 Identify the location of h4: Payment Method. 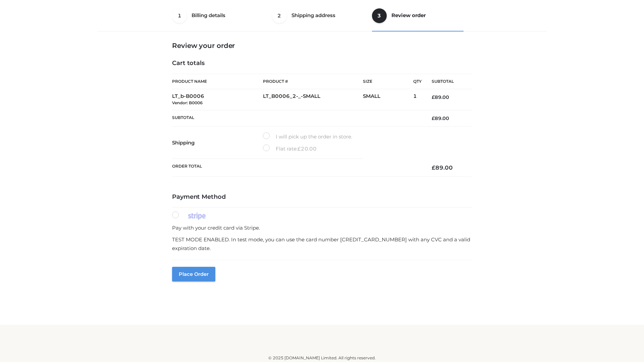
(322, 197).